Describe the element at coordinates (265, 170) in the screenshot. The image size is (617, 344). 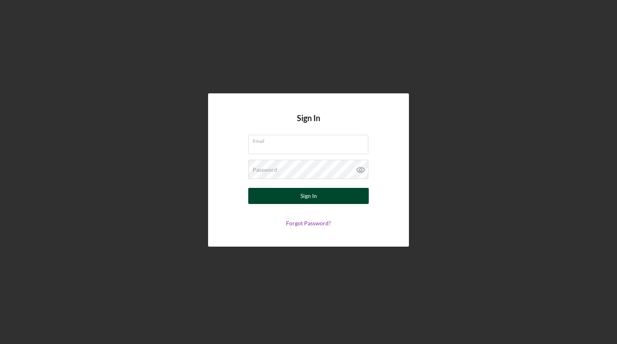
I see `label: Password` at that location.